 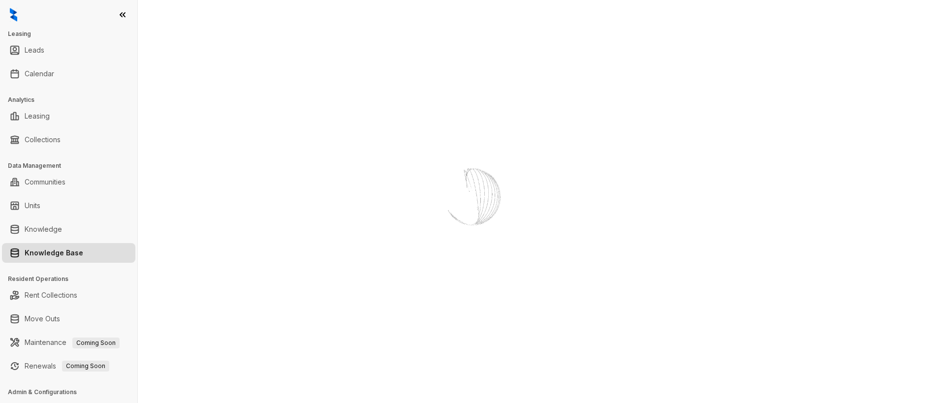 What do you see at coordinates (72, 100) in the screenshot?
I see `h3: Analytics` at bounding box center [72, 100].